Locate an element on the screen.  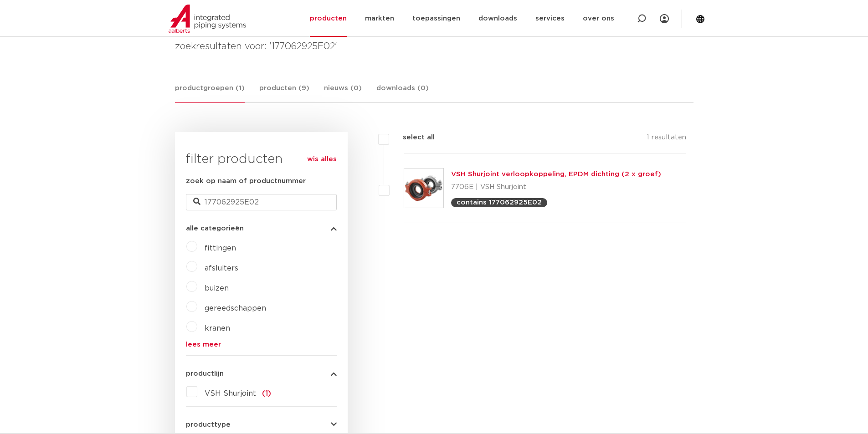
h3: filter producten is located at coordinates (261, 159).